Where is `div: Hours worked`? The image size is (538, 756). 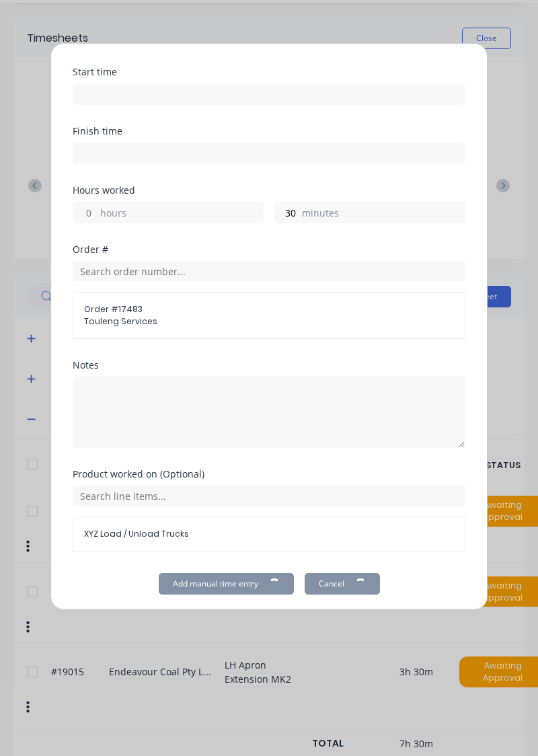 div: Hours worked is located at coordinates (269, 190).